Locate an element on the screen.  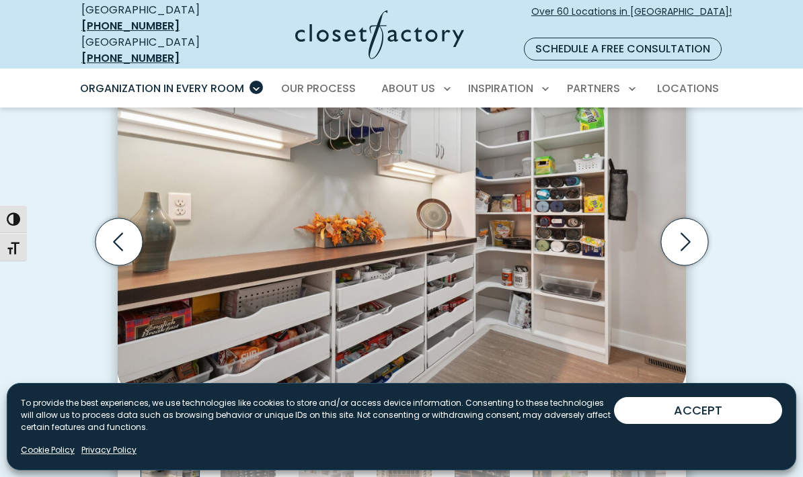
span: Organization in Every Room is located at coordinates (162, 88).